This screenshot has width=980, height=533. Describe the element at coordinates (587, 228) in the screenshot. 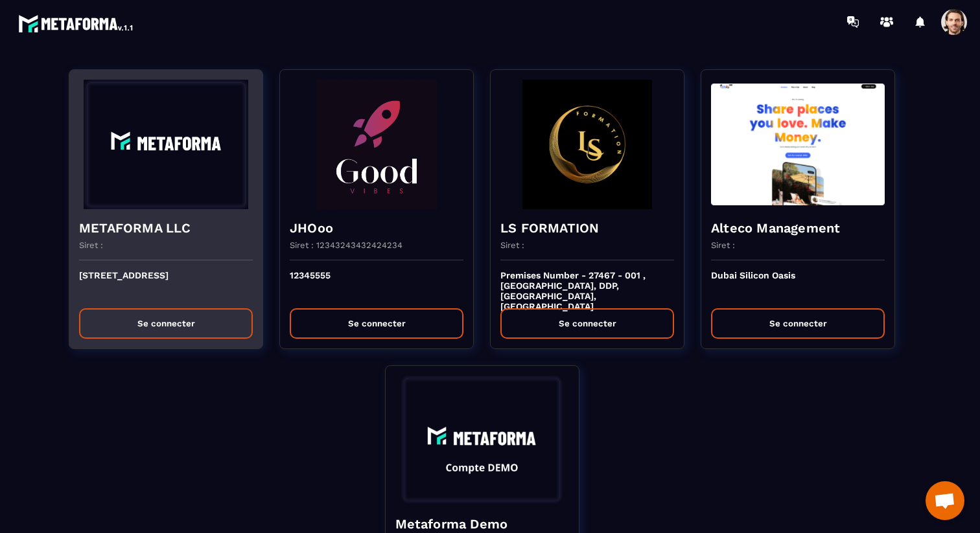

I see `h4: LS FORMATION` at that location.